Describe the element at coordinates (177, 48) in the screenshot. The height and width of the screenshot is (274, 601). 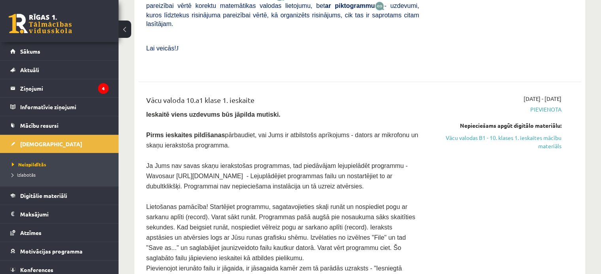
I see `span: J` at that location.